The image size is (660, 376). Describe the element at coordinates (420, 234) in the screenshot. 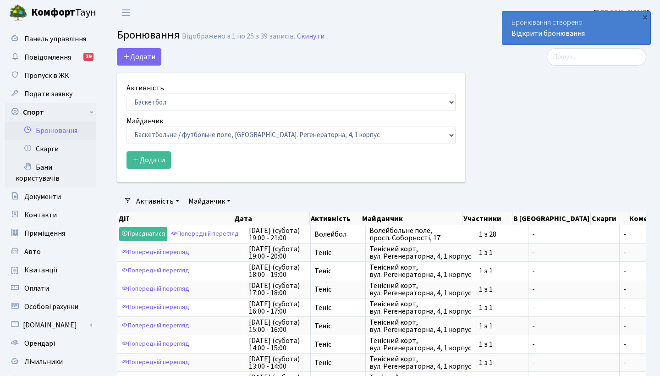

I see `span: Волейбольне поле, просп. Соборності, 17` at that location.